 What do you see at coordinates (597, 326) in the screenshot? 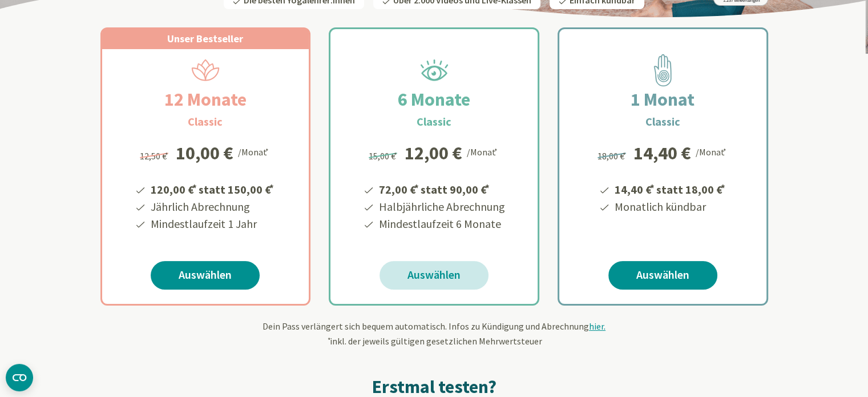
I see `span: hier.` at bounding box center [597, 326].